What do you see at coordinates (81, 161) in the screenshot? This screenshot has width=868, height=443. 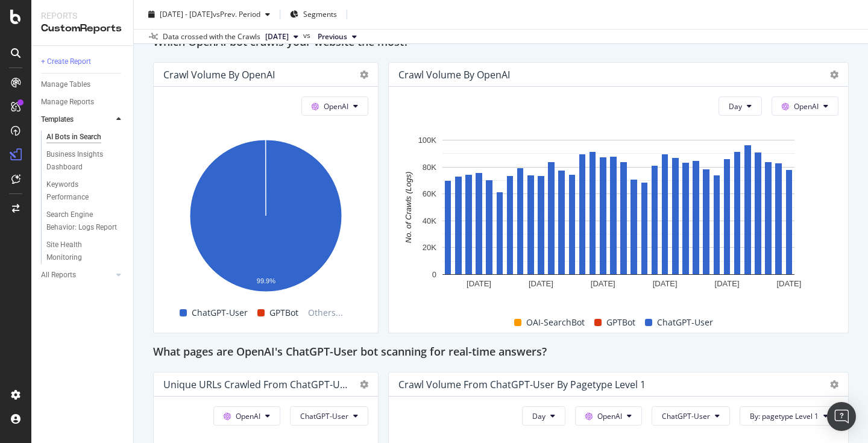 I see `div: Business Insights Dashboard` at bounding box center [81, 161].